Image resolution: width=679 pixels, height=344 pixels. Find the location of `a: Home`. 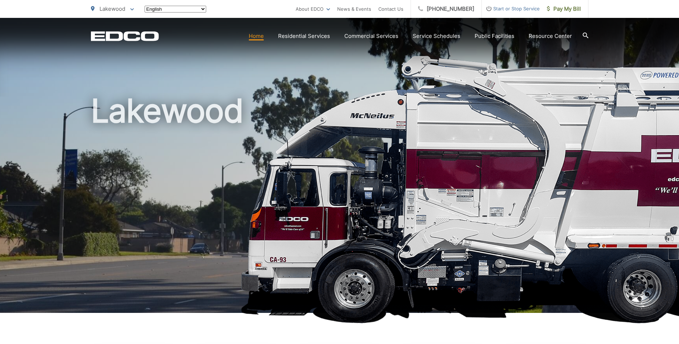

a: Home is located at coordinates (256, 36).